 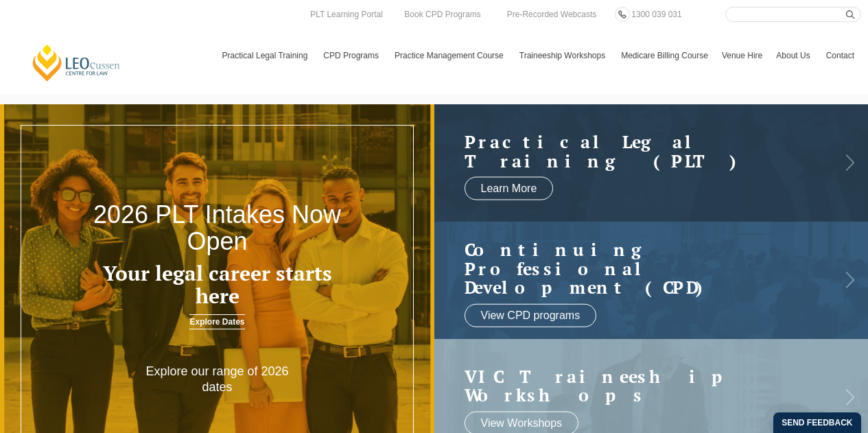 I want to click on a: CPD Programs, so click(x=351, y=56).